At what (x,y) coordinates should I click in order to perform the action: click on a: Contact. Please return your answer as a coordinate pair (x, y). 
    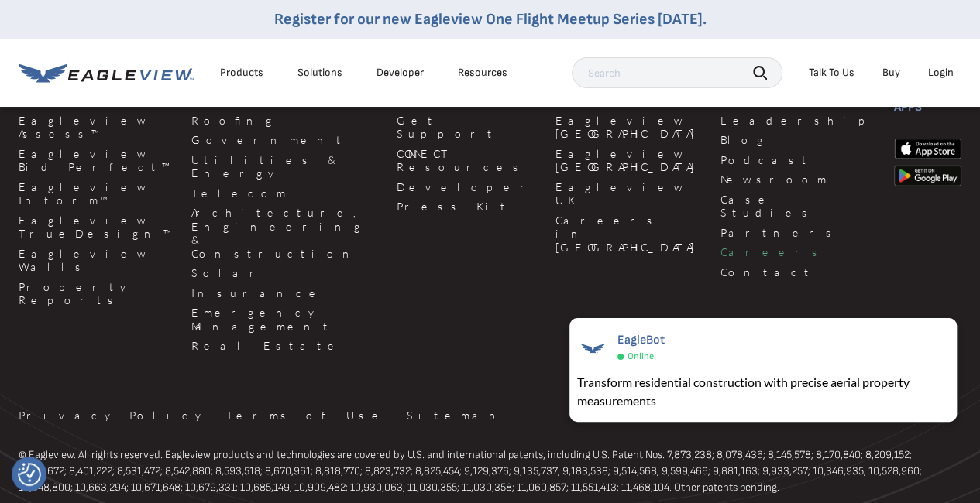
    Looking at the image, I should click on (798, 272).